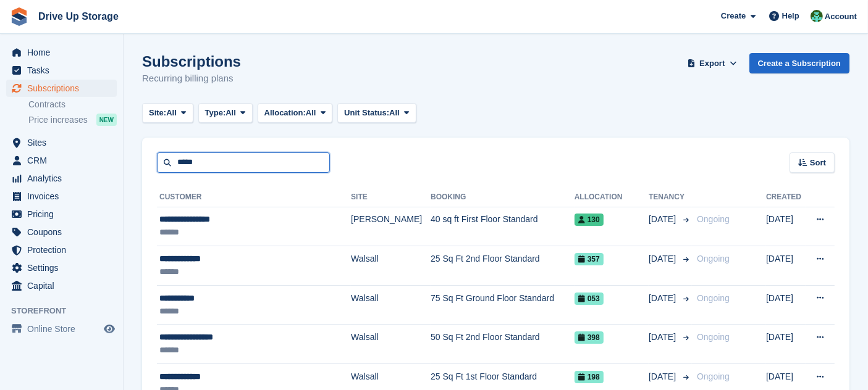  Describe the element at coordinates (366, 113) in the screenshot. I see `span: Unit Status:` at that location.